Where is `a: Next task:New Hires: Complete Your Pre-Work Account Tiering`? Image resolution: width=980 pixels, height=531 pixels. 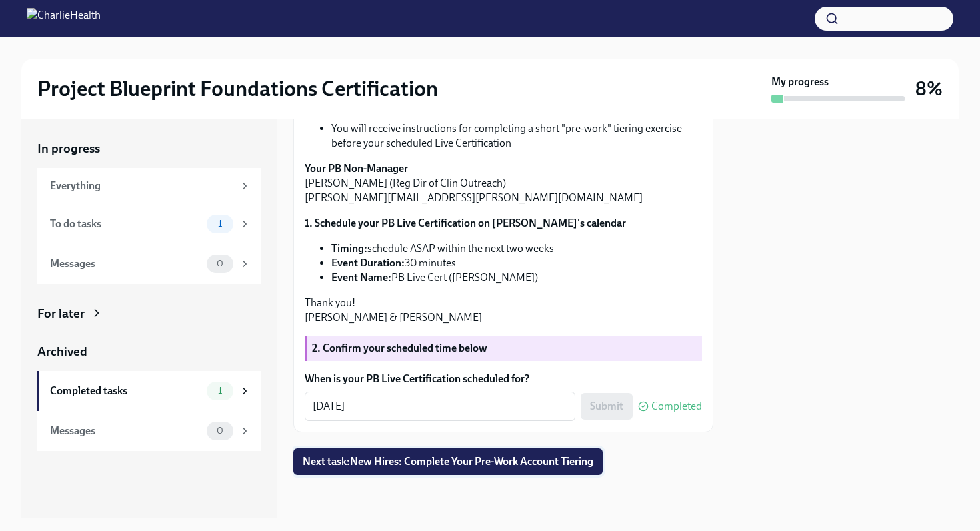
a: Next task:New Hires: Complete Your Pre-Work Account Tiering is located at coordinates (448, 462).